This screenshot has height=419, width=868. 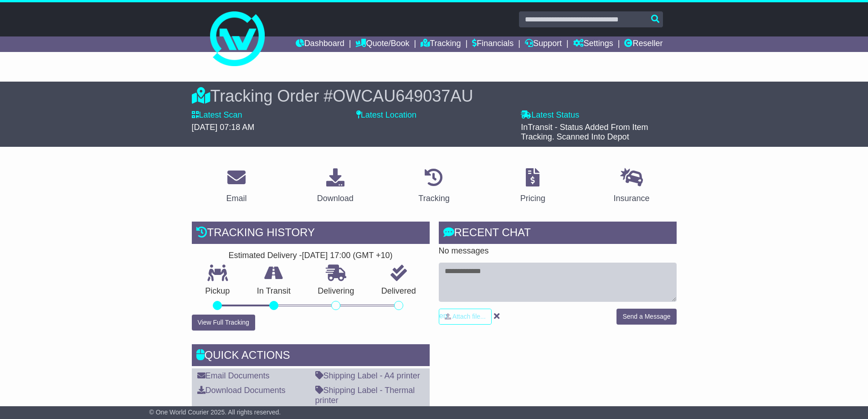 What do you see at coordinates (274, 291) in the screenshot?
I see `p: In Transit` at bounding box center [274, 291].